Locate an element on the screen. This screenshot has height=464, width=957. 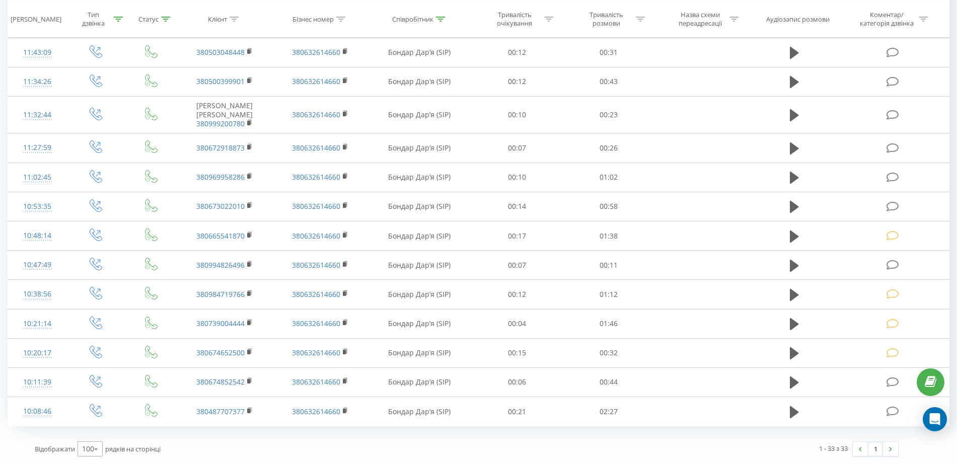
td: 00:23 is located at coordinates (609, 115).